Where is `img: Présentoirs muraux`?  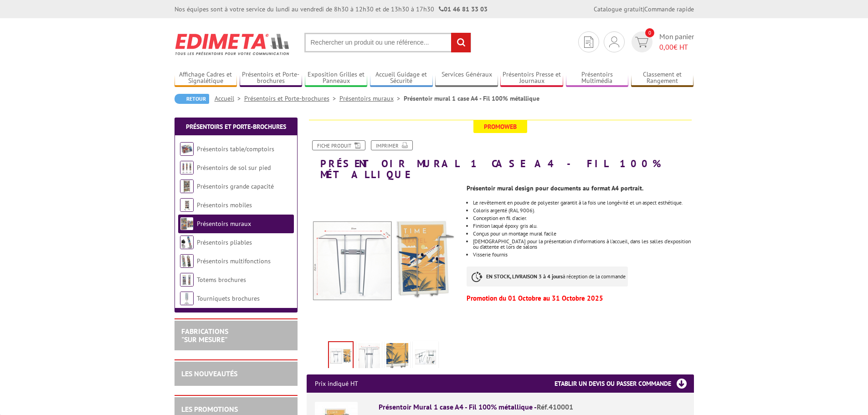 img: Présentoirs muraux is located at coordinates (187, 223).